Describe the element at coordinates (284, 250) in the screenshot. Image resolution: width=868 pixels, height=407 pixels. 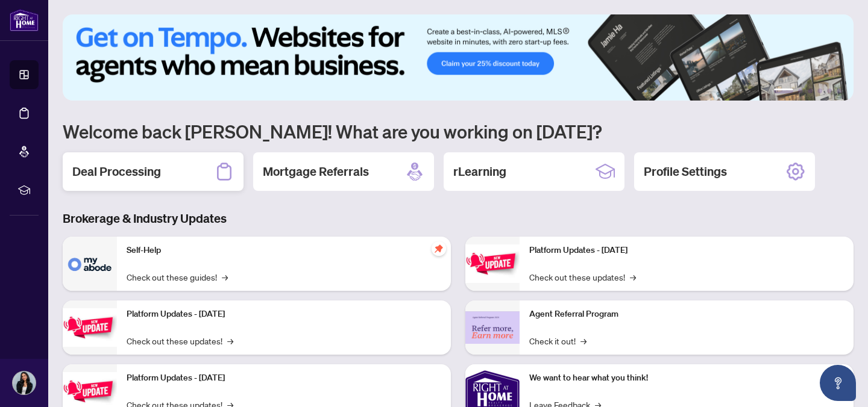
I see `p: Self-Help` at that location.